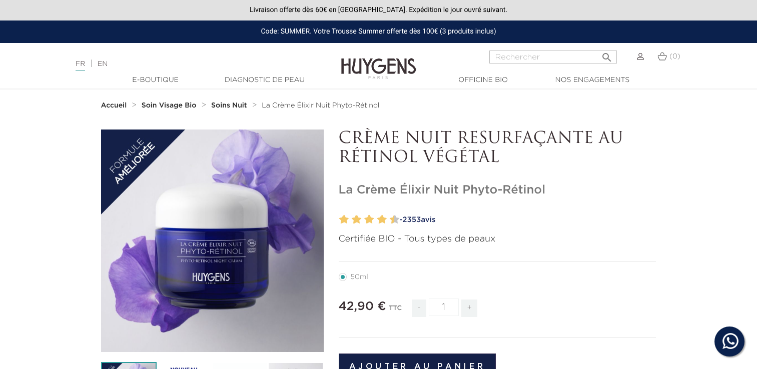 The width and height of the screenshot is (757, 369). I want to click on span: 2353, so click(411, 220).